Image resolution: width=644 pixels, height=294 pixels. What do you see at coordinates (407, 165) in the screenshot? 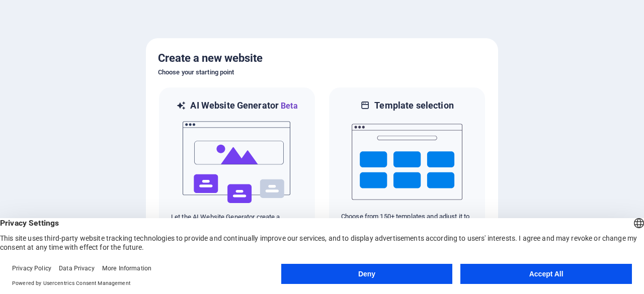
I see `div: Template selectionChoose from 150+ templates and adjust it to you needs.` at bounding box center [407, 165].